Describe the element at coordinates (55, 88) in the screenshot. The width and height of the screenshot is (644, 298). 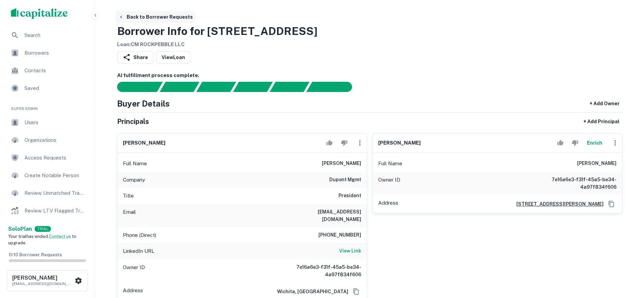
I see `span: Saved` at that location.